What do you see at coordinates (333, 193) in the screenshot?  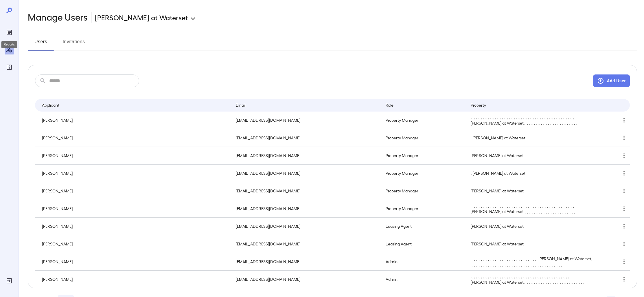 I see `table: simple table` at bounding box center [333, 193].